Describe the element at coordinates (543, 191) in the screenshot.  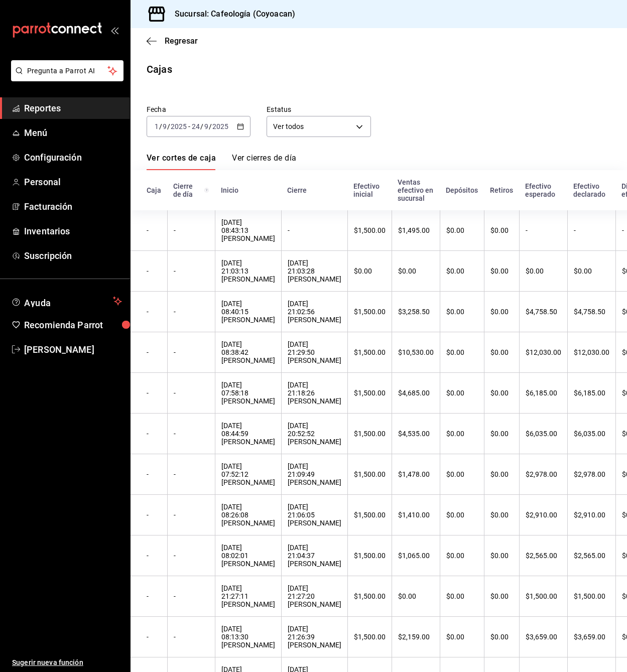
I see `div: Efectivo esperado` at that location.